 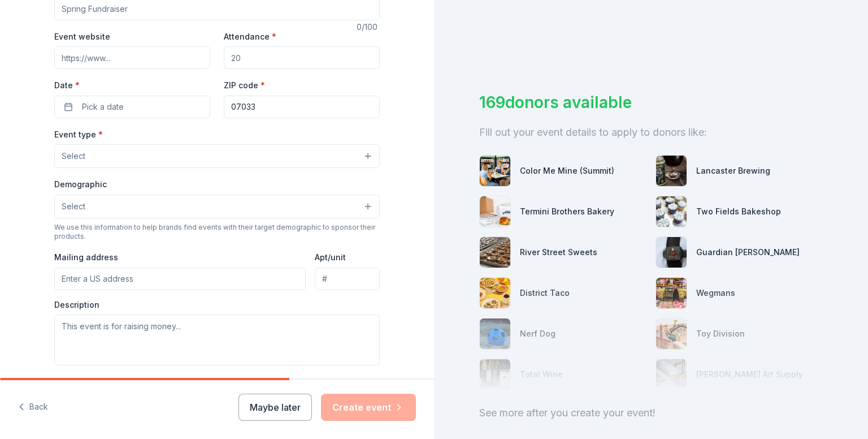 What do you see at coordinates (132, 58) in the screenshot?
I see `input: https://www...` at bounding box center [132, 58].